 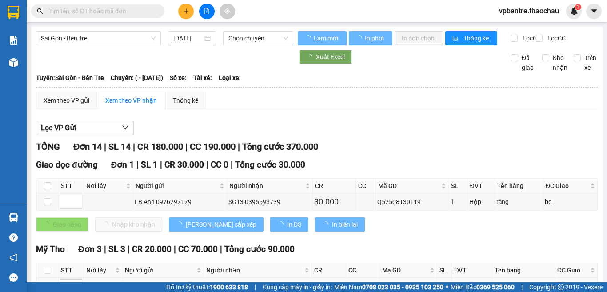 What do you see at coordinates (260, 249) in the screenshot?
I see `span: Tổng cước 90.000` at bounding box center [260, 249].